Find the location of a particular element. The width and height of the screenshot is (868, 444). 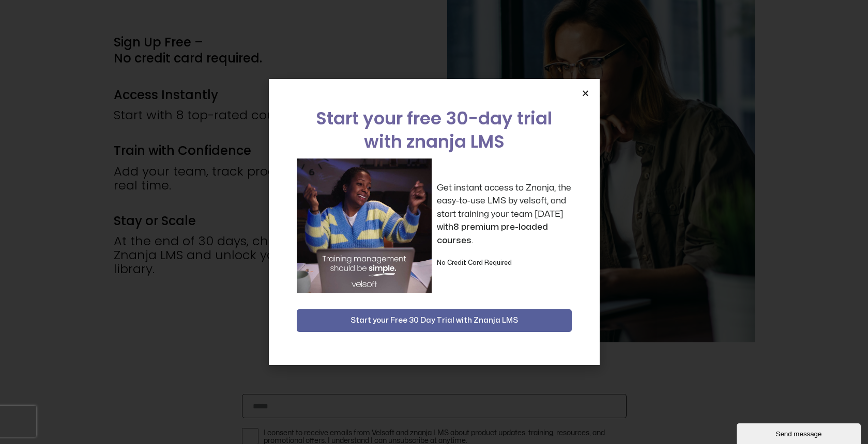

button: Start your Free 30 Day Trial with Znanja LMS is located at coordinates (434, 321).